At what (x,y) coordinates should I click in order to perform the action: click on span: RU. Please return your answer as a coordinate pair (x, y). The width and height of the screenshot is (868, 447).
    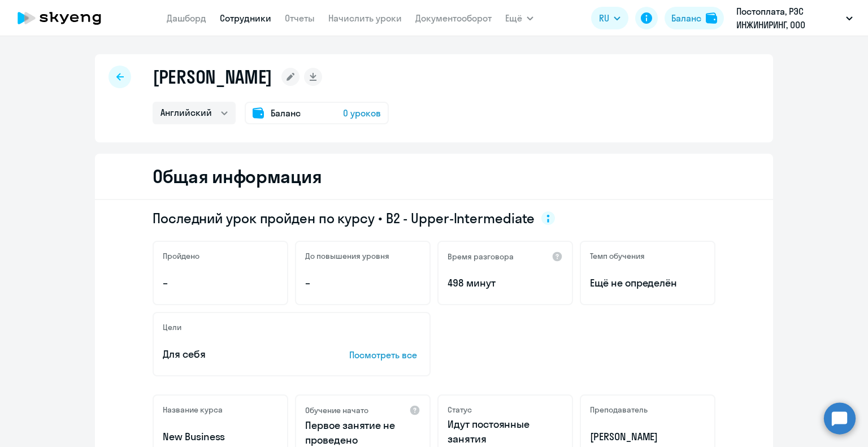
    Looking at the image, I should click on (604, 18).